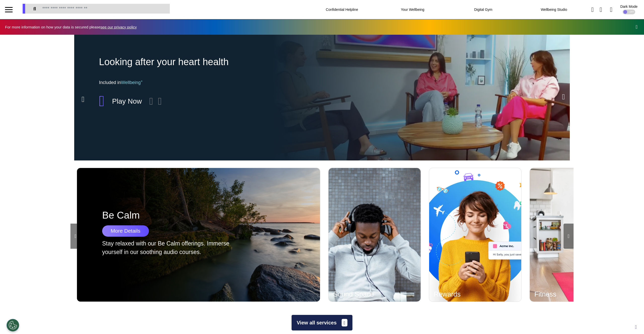 The height and width of the screenshot is (334, 644). What do you see at coordinates (413, 9) in the screenshot?
I see `div: Your Wellbeing` at bounding box center [413, 9].